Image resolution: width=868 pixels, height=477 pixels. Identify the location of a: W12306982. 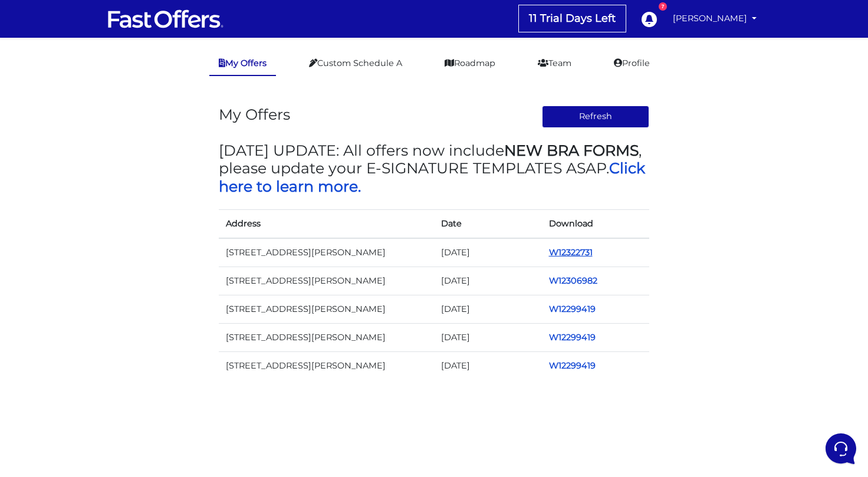
(573, 281).